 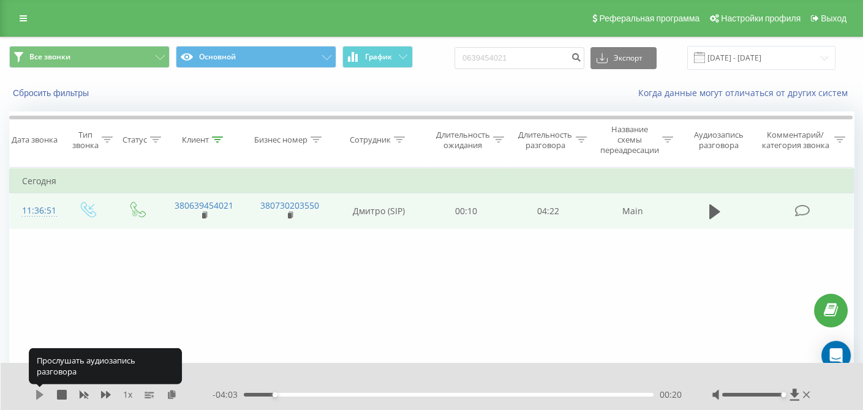 What do you see at coordinates (719, 140) in the screenshot?
I see `div: Аудиозапись разговора` at bounding box center [719, 140].